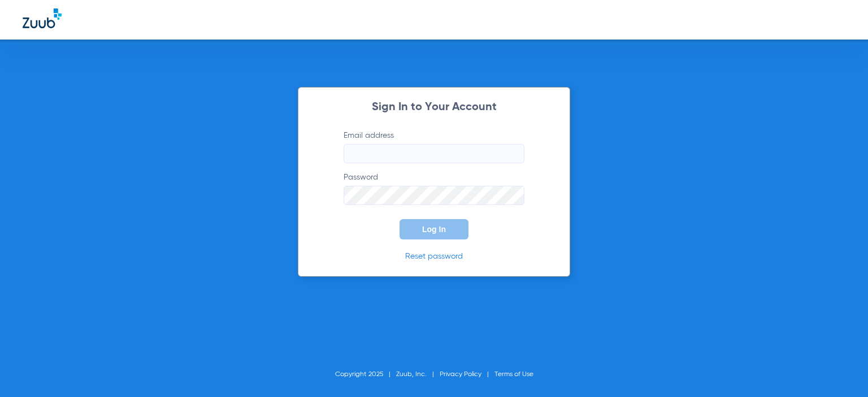  What do you see at coordinates (41, 18) in the screenshot?
I see `img: Zuub Logo` at bounding box center [41, 18].